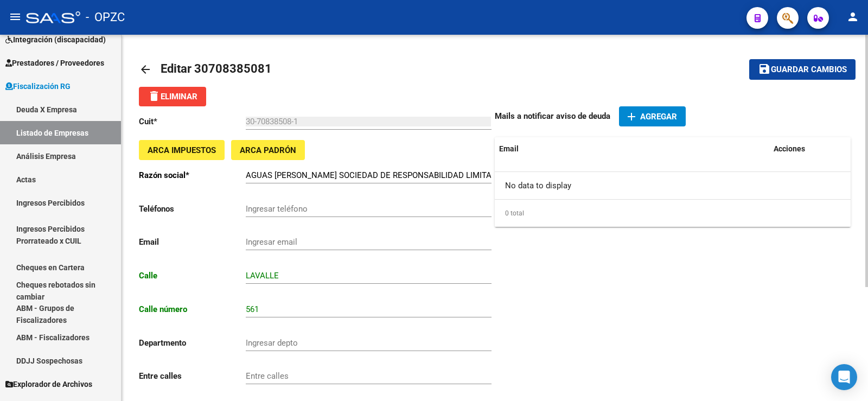 Image resolution: width=868 pixels, height=401 pixels. I want to click on button: Eliminar, so click(173, 97).